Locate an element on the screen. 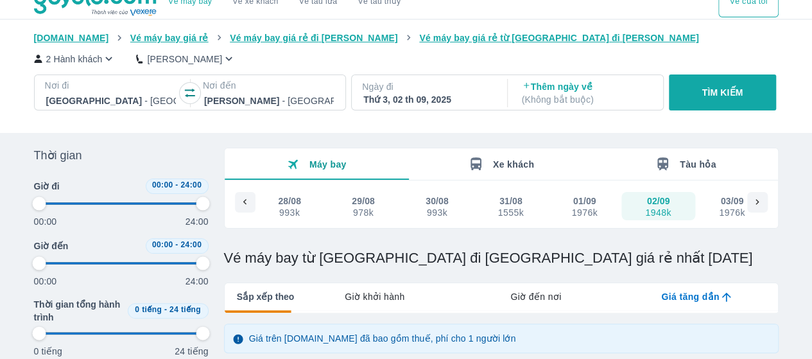 The image size is (812, 359). div: lab API tabs example is located at coordinates (535, 296).